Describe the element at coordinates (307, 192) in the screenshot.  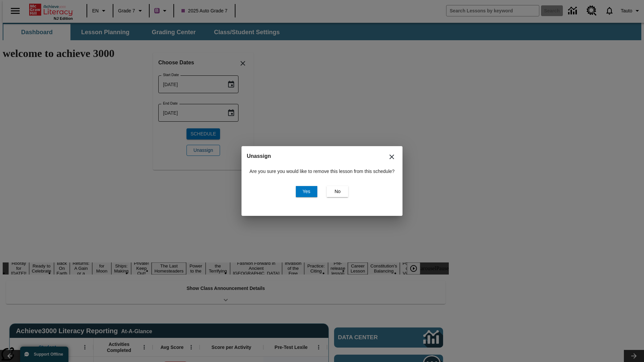
I see `button: Yes` at that location.